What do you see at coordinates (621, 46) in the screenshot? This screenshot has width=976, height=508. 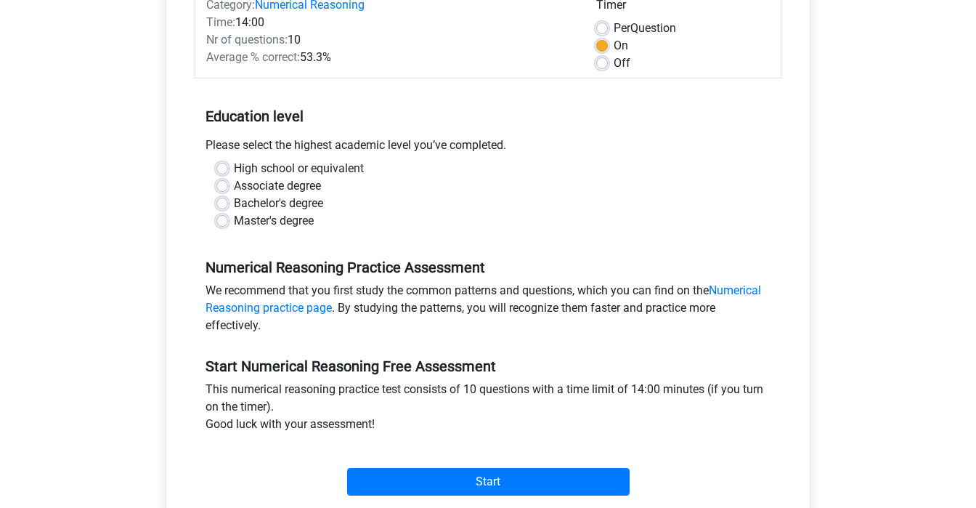 I see `label: On` at bounding box center [621, 46].